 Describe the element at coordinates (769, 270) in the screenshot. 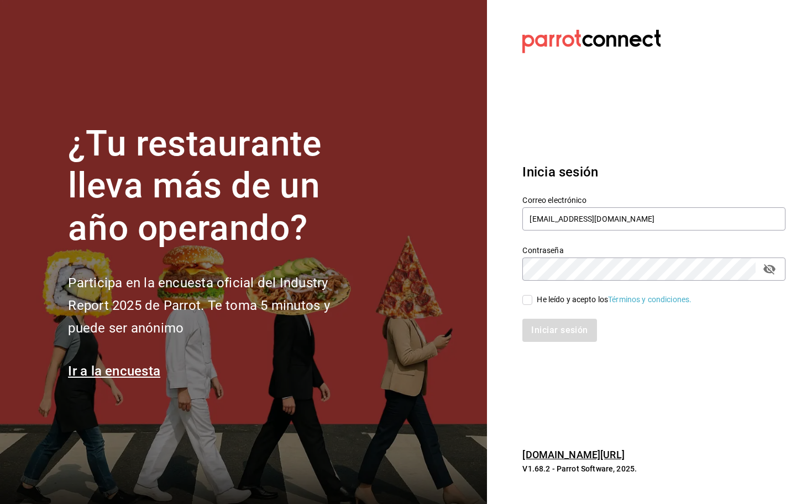

I see `button: passwordField` at that location.